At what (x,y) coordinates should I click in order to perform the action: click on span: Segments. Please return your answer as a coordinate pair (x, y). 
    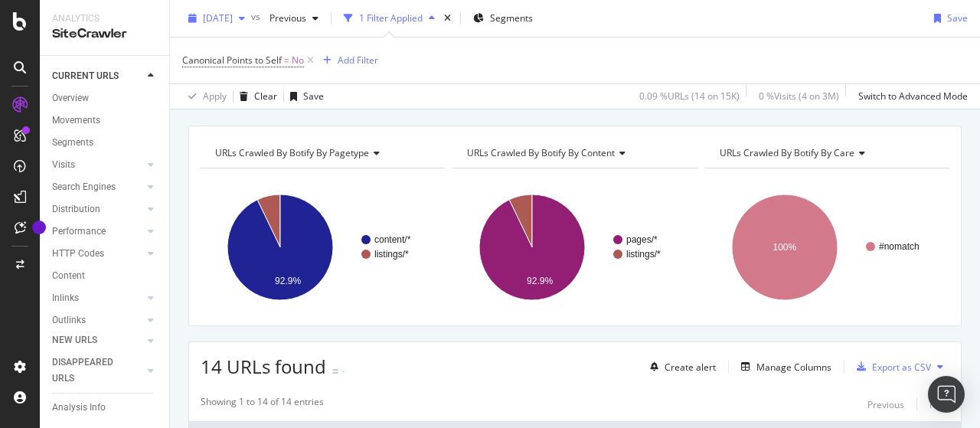
    Looking at the image, I should click on (512, 18).